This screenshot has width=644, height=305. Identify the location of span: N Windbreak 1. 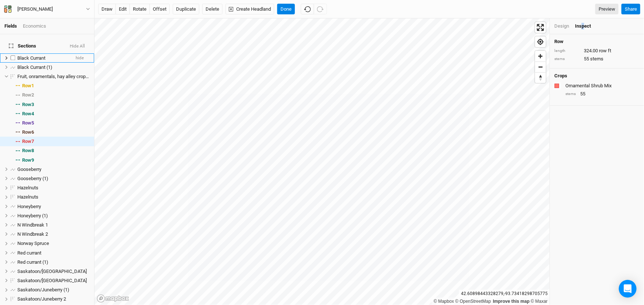
(32, 225).